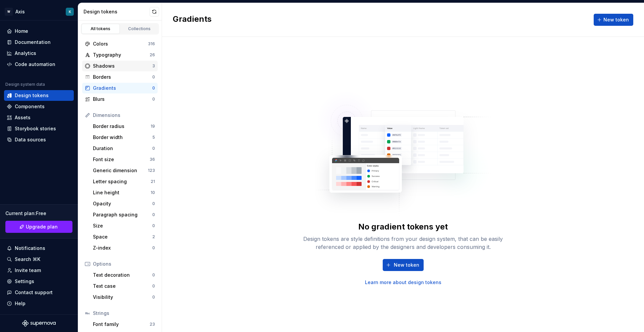 This screenshot has height=332, width=644. I want to click on a: Upgrade plan, so click(39, 227).